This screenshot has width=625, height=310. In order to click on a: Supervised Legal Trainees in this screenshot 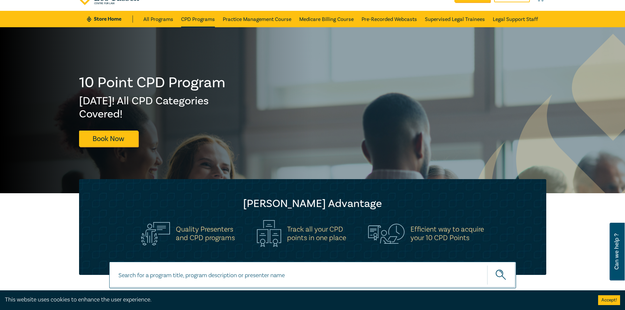, I will do `click(455, 19)`.